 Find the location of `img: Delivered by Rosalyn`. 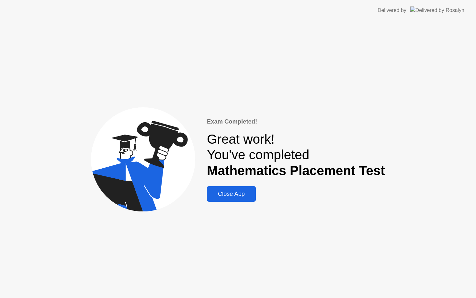

img: Delivered by Rosalyn is located at coordinates (437, 10).